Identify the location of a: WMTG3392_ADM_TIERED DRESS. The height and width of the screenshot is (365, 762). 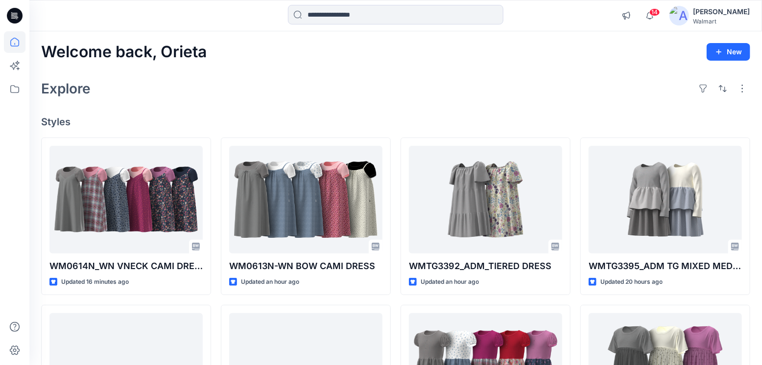
(485, 200).